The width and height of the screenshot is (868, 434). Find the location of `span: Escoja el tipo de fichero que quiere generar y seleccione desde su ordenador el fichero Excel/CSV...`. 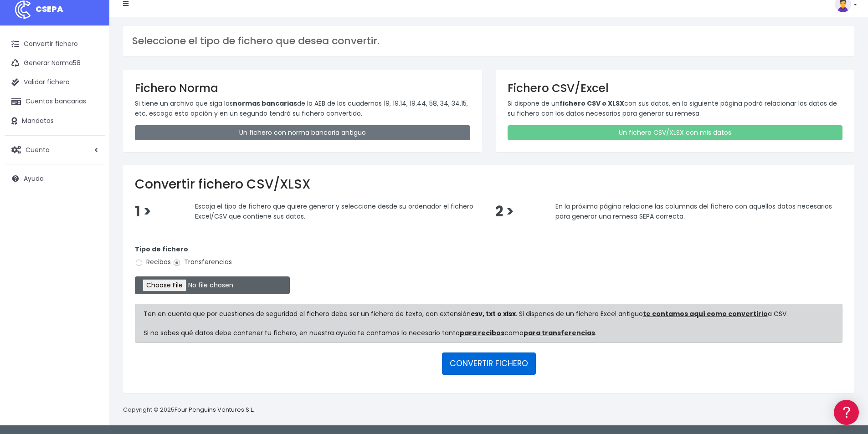

span: Escoja el tipo de fichero que quiere generar y seleccione desde su ordenador el fichero Excel/CSV... is located at coordinates (334, 211).